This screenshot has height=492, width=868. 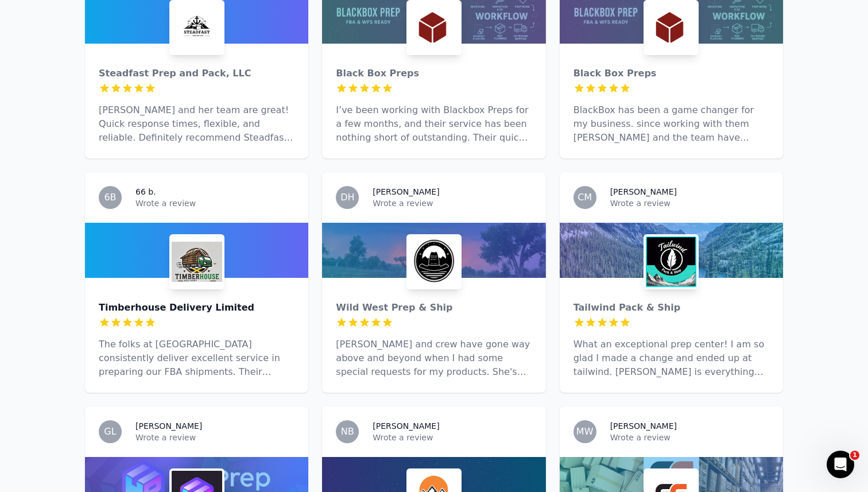 I want to click on span: MW, so click(x=585, y=432).